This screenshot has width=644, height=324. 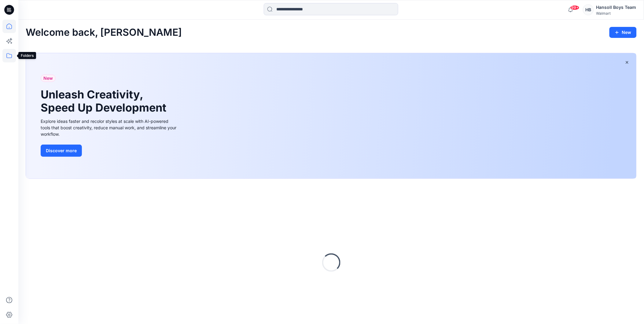 I want to click on a: Discover more, so click(x=109, y=151).